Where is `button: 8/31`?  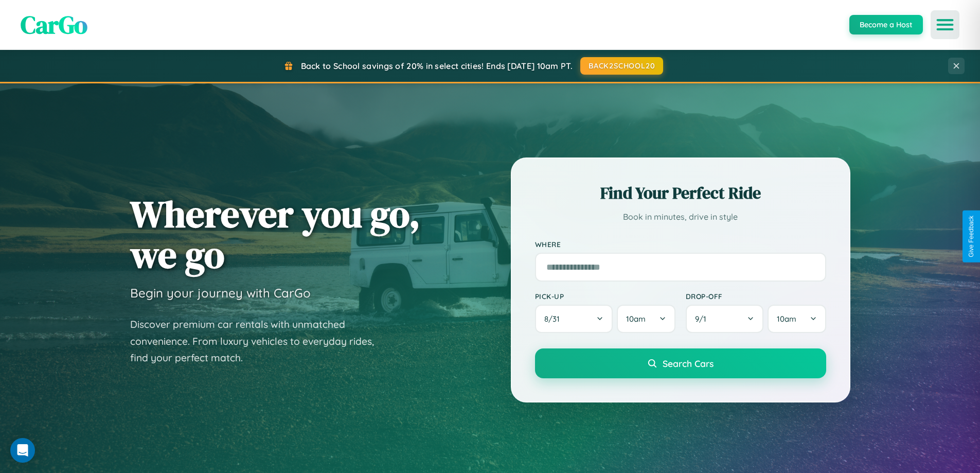 button: 8/31 is located at coordinates (574, 318).